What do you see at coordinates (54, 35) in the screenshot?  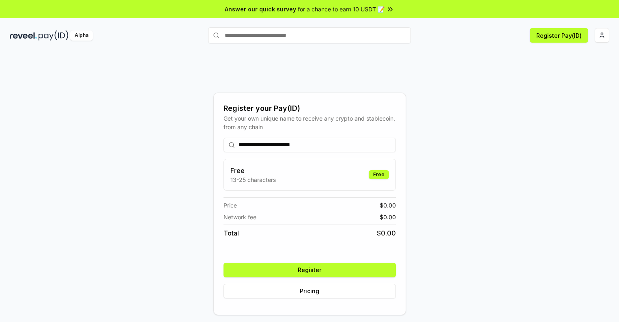 I see `img: pay_id` at bounding box center [54, 35].